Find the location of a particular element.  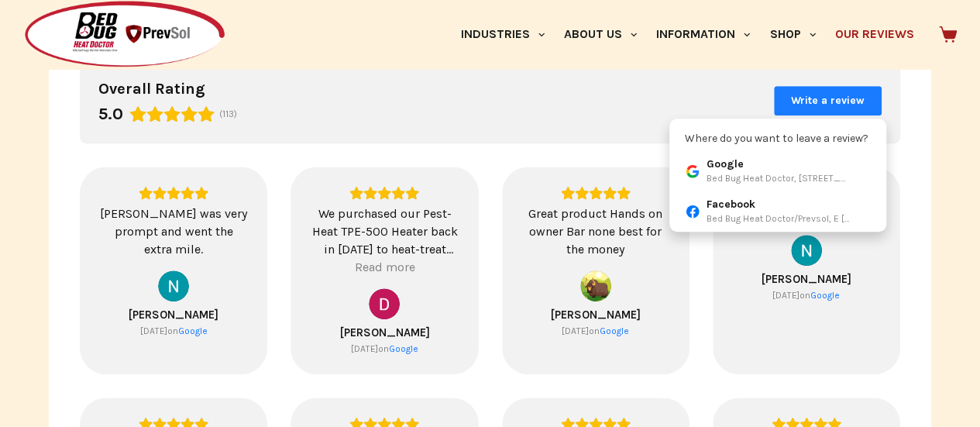

span: Write a review is located at coordinates (827, 100).